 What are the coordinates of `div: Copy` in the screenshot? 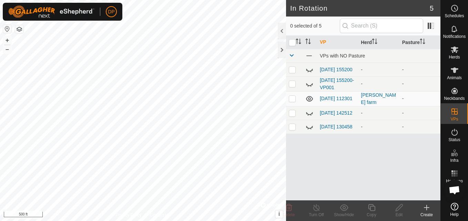 It's located at (372, 215).